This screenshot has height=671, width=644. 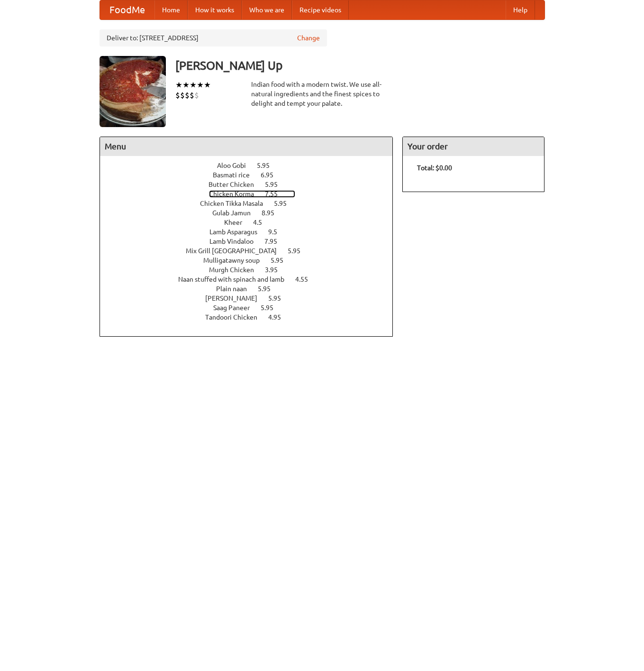 What do you see at coordinates (133, 92) in the screenshot?
I see `img: angular.jpg` at bounding box center [133, 92].